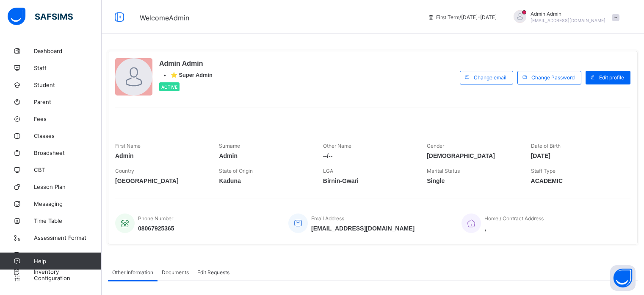  Describe the element at coordinates (265, 180) in the screenshot. I see `span: Kaduna` at that location.